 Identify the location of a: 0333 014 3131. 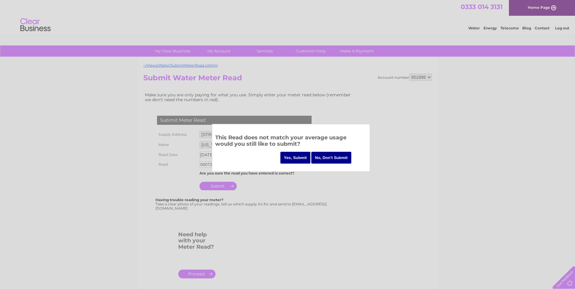
(481, 7).